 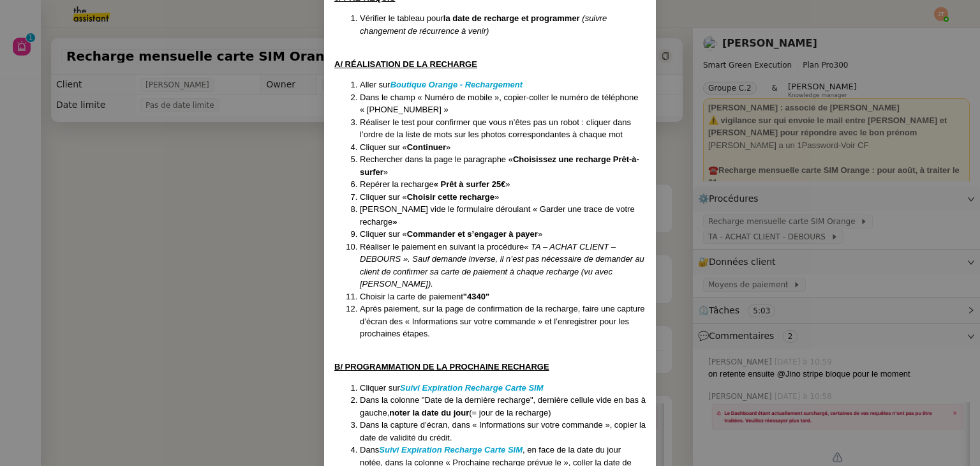 I want to click on li: Vérifier le tableau pour, so click(x=503, y=25).